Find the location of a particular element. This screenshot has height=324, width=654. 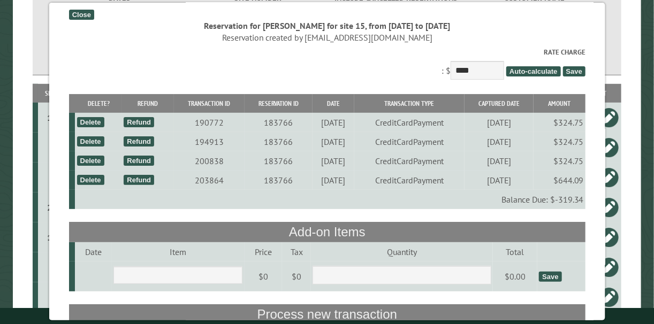

td: Tax is located at coordinates (296, 252).